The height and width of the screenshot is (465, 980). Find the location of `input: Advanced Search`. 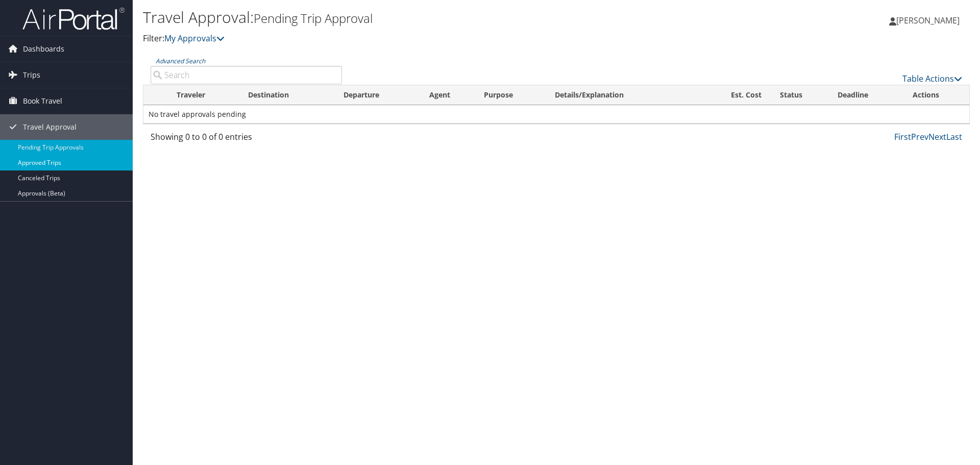

input: Advanced Search is located at coordinates (246, 75).